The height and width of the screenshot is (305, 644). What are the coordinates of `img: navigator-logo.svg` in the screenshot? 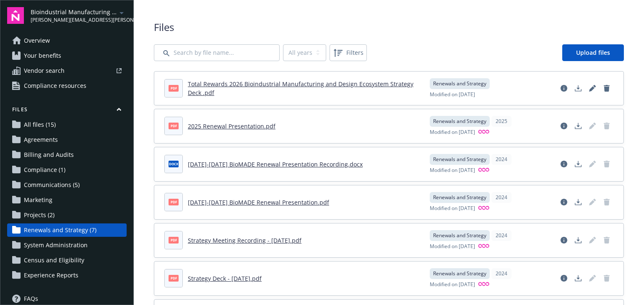 It's located at (15, 15).